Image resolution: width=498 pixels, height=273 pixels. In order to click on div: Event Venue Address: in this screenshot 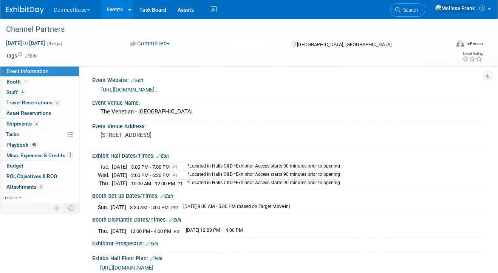, I will do `click(287, 125)`.